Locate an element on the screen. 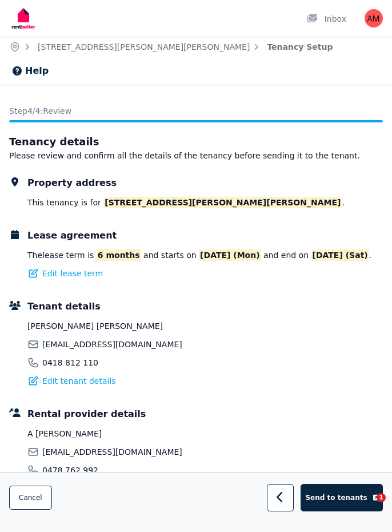 The image size is (392, 532). span: Edit tenant details is located at coordinates (79, 381).